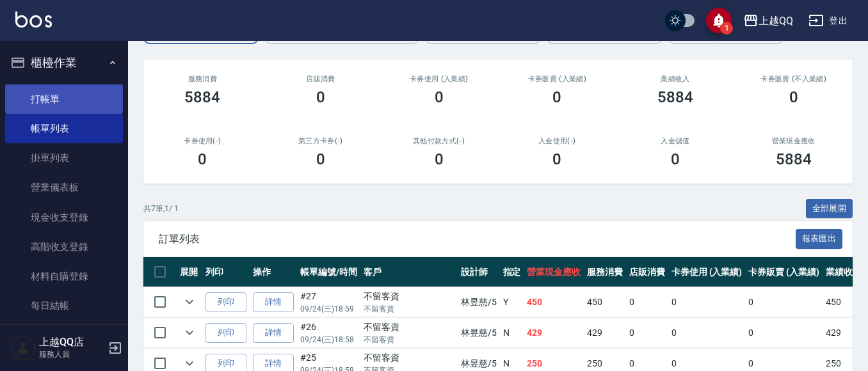  What do you see at coordinates (64, 306) in the screenshot?
I see `a: 每日結帳` at bounding box center [64, 306].